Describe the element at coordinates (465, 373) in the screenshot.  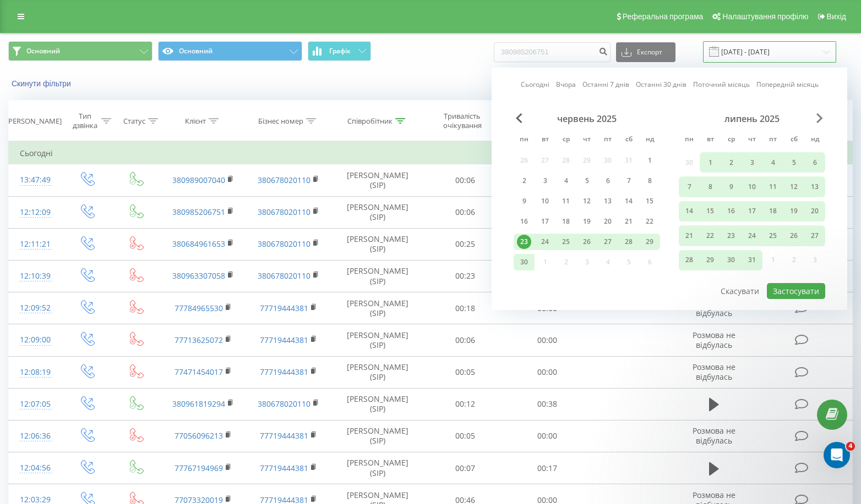
I see `td: 00:05` at that location.